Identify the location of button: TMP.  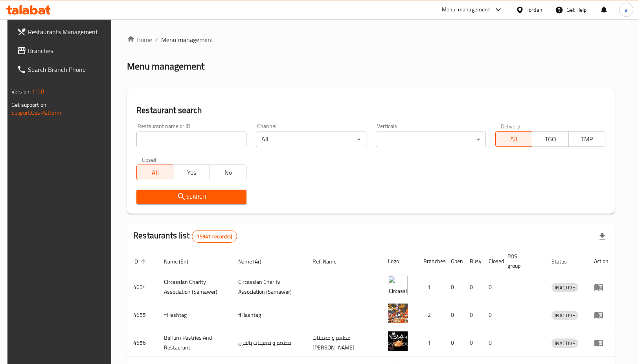
(587, 139).